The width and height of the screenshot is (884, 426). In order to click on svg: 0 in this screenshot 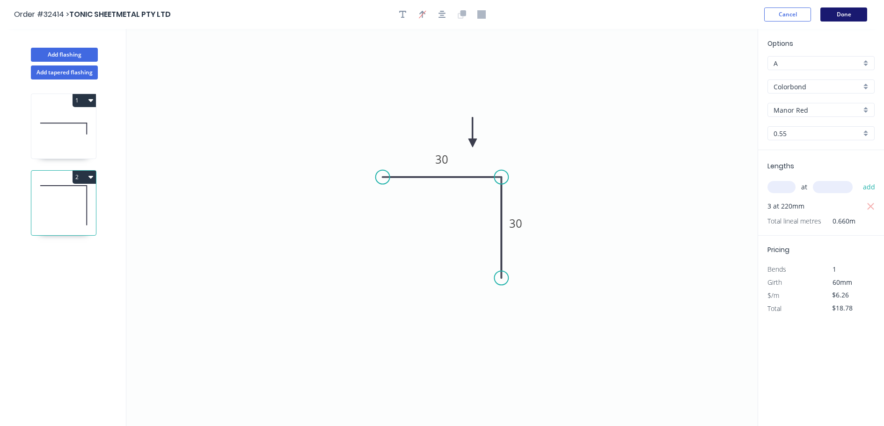, I will do `click(442, 228)`.